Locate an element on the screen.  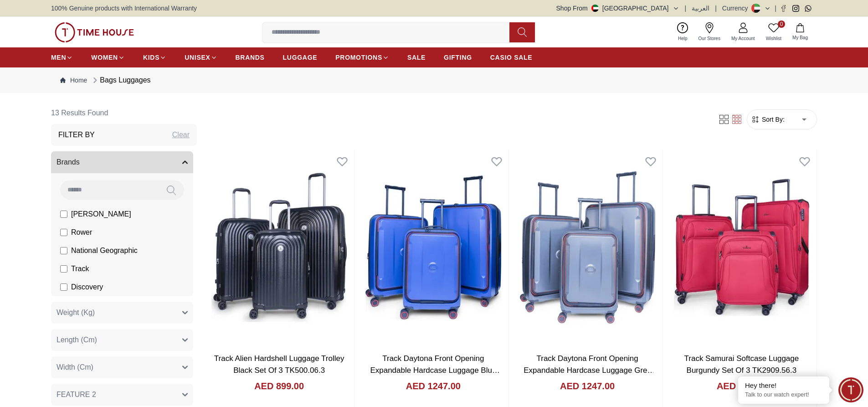
a: LUGGAGE is located at coordinates (300, 57).